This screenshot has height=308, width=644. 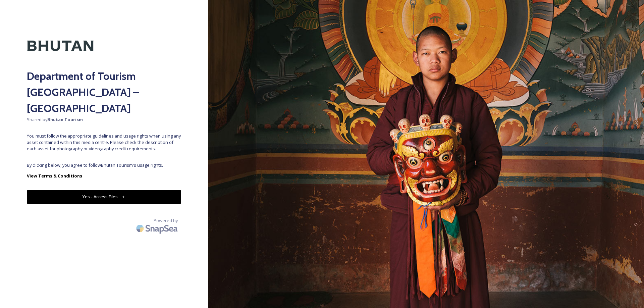 I want to click on img: Kingdom-of-Bhutan-Logo.png, so click(x=60, y=46).